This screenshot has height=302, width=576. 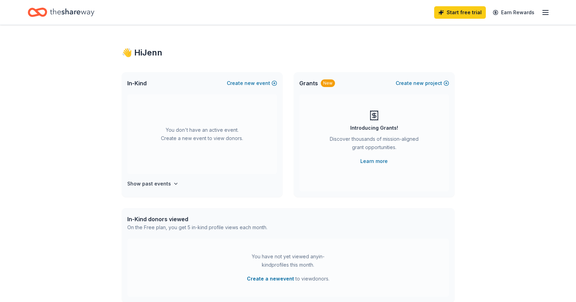 I want to click on a: Earn Rewards, so click(x=513, y=12).